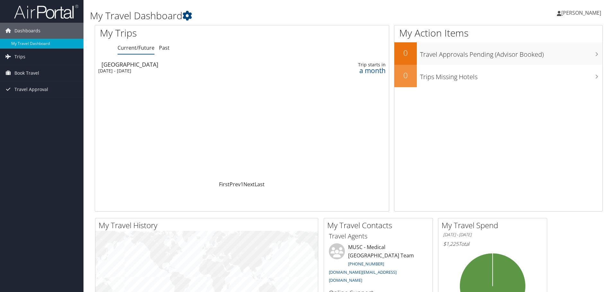 Image resolution: width=614 pixels, height=292 pixels. Describe the element at coordinates (208, 226) in the screenshot. I see `h2: My Travel History` at that location.